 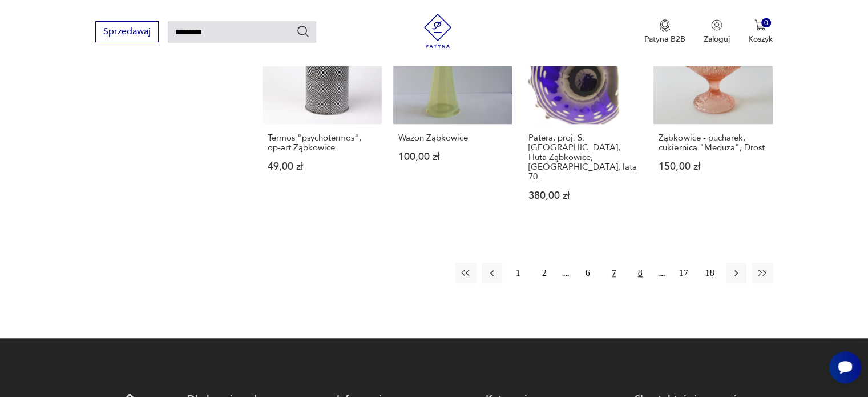 What do you see at coordinates (127, 31) in the screenshot?
I see `button: Sprzedawaj` at bounding box center [127, 31].